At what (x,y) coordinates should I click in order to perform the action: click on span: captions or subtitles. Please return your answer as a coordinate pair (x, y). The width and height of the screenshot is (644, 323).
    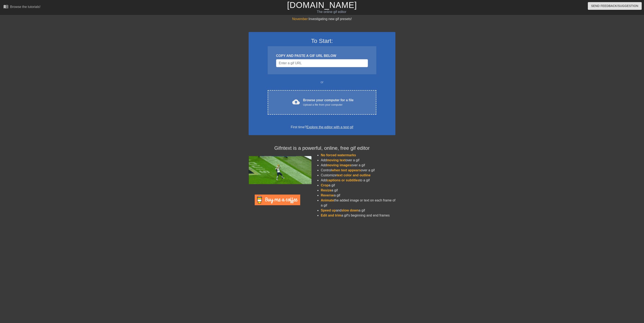
    Looking at the image, I should click on (343, 180).